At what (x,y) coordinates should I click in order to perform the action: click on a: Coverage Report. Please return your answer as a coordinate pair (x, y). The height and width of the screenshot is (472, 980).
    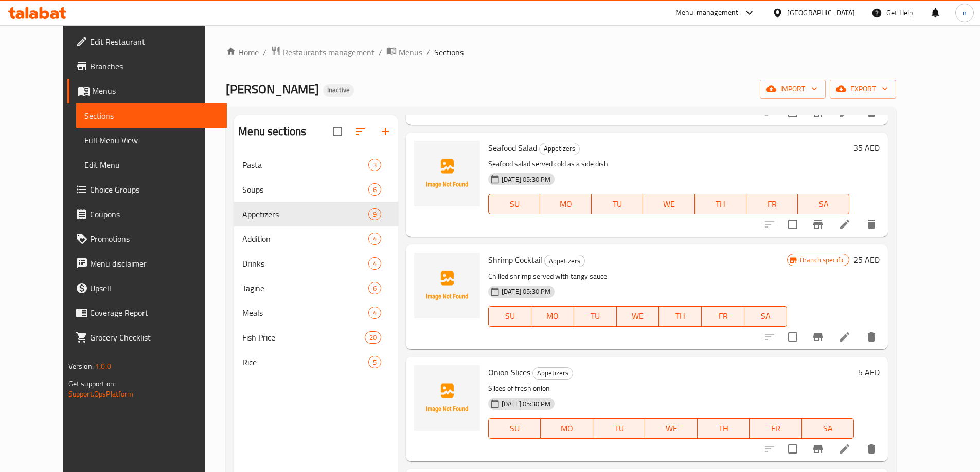
    Looking at the image, I should click on (147, 313).